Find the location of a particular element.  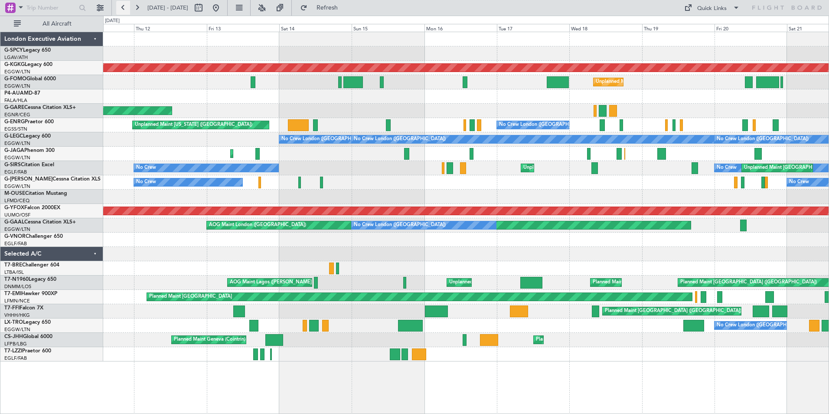

a: LFMN/NCE is located at coordinates (17, 301).